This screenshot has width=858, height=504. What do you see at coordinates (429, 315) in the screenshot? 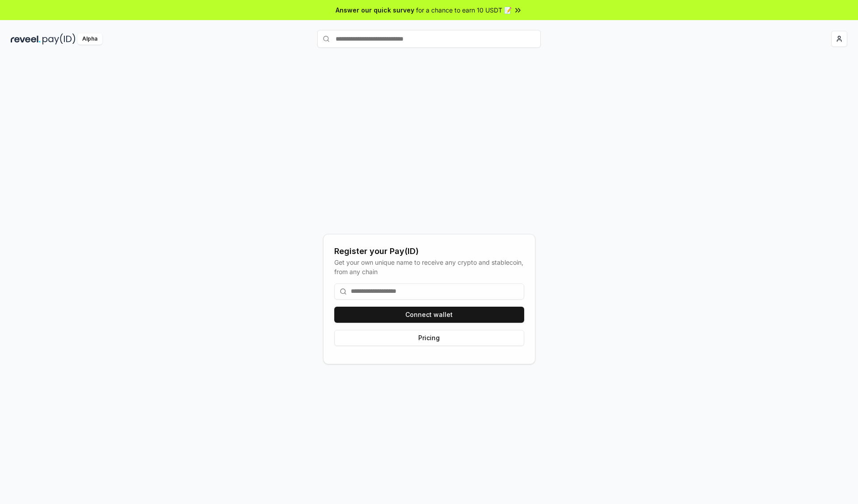
I see `button: Connect wallet` at bounding box center [429, 315].